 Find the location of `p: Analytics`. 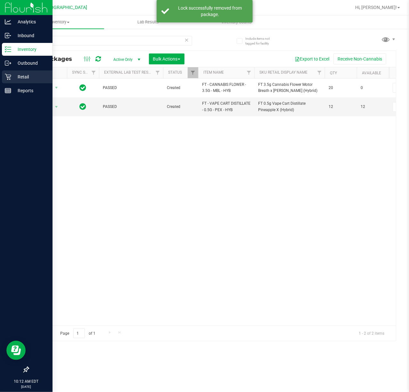

p: Analytics is located at coordinates (30, 22).